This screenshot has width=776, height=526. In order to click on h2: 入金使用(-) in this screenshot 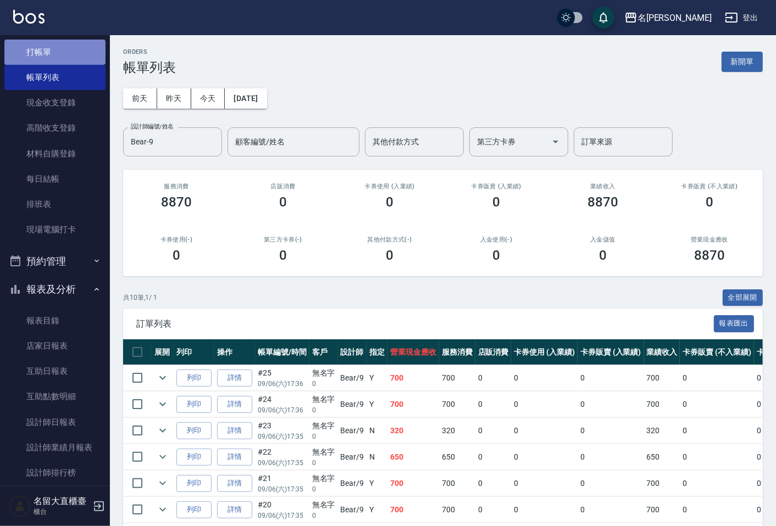, I will do `click(496, 240)`.